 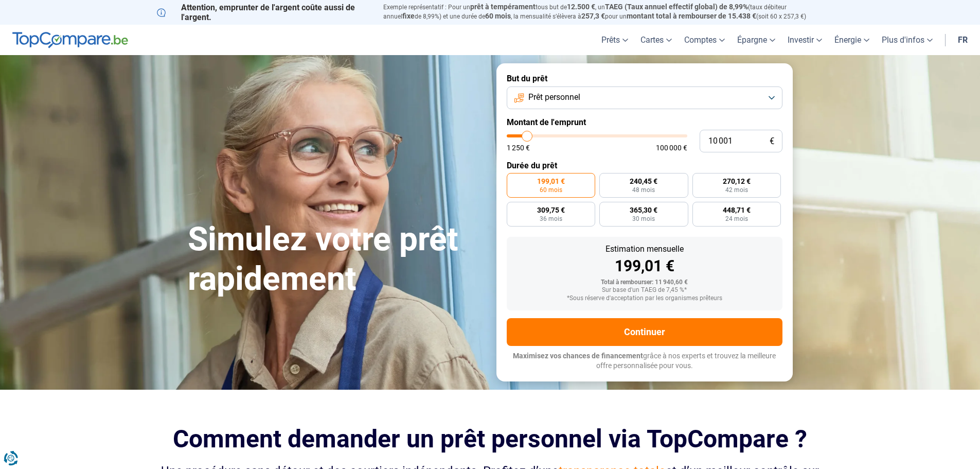 What do you see at coordinates (551, 210) in the screenshot?
I see `span: 309,75 €` at bounding box center [551, 210].